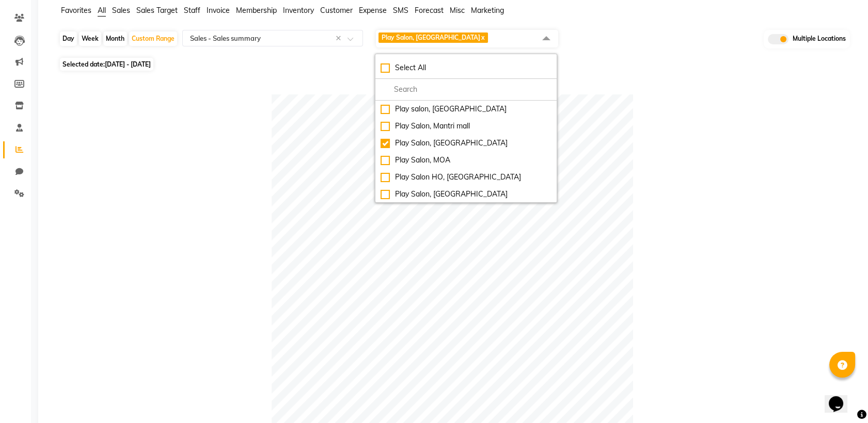 The image size is (868, 423). What do you see at coordinates (488, 10) in the screenshot?
I see `span: Marketing` at bounding box center [488, 10].